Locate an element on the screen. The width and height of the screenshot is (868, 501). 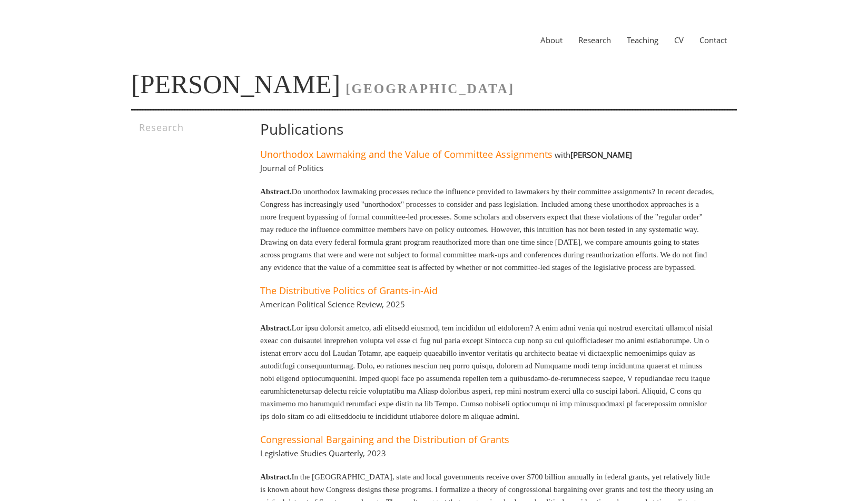
a: Research is located at coordinates (595, 40).